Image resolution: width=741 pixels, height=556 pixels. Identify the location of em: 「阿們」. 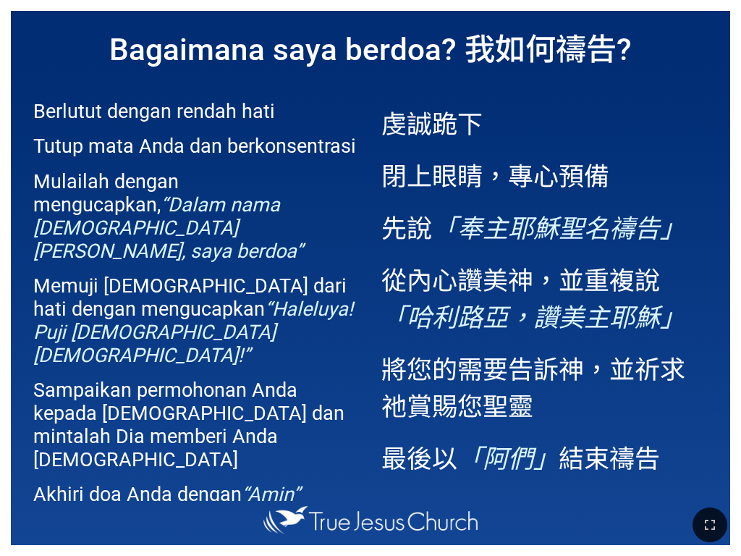
(508, 459).